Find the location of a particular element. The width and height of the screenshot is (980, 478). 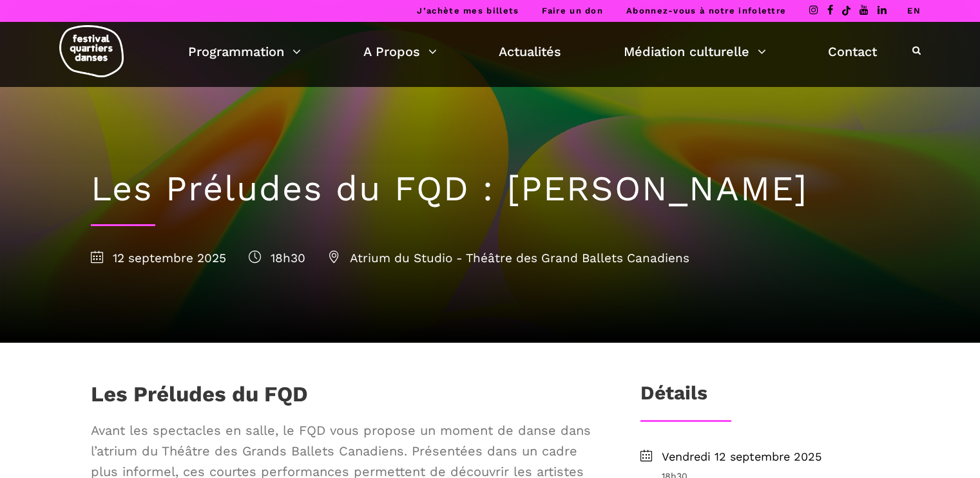

img: logo-fqd-med is located at coordinates (92, 51).